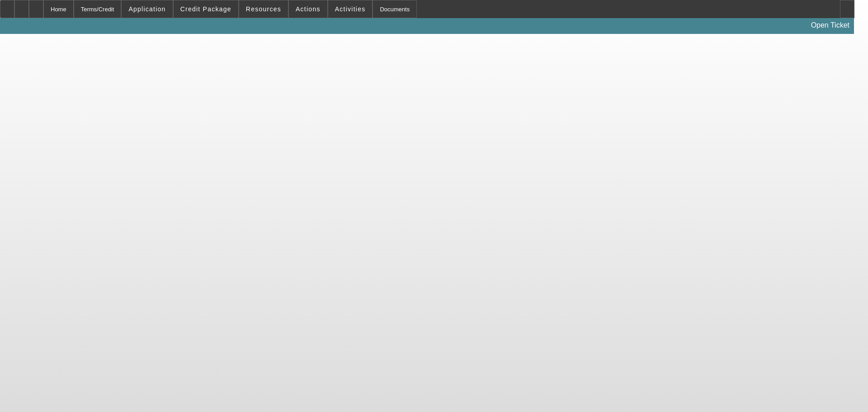 Image resolution: width=868 pixels, height=412 pixels. What do you see at coordinates (147, 9) in the screenshot?
I see `span: Application` at bounding box center [147, 9].